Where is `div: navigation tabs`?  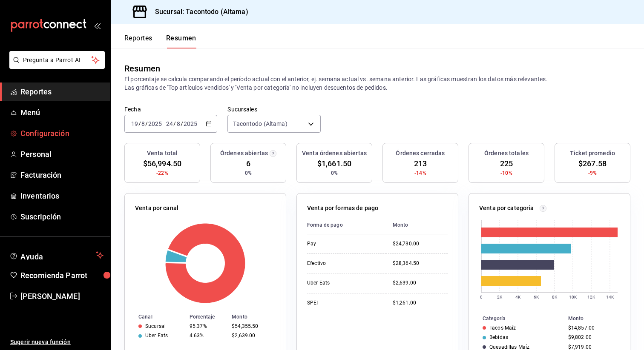
div: navigation tabs is located at coordinates (160, 42).